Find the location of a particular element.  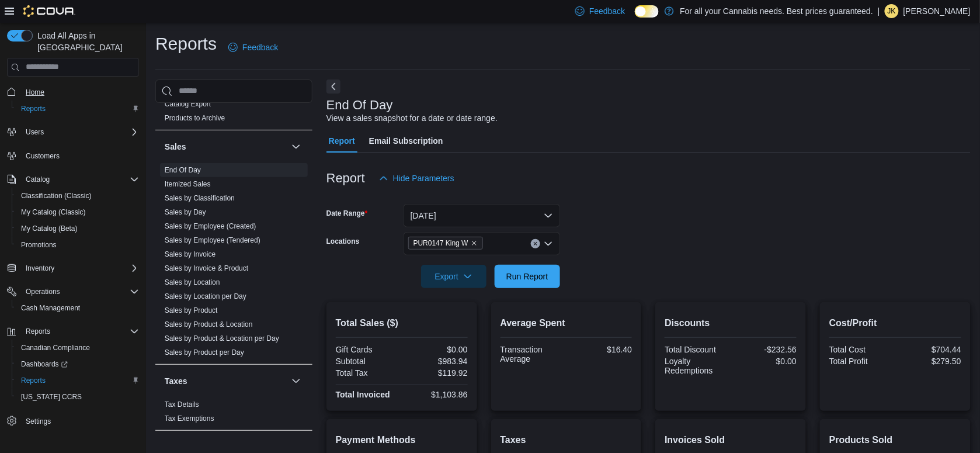

div: $983.94 is located at coordinates (436, 361).